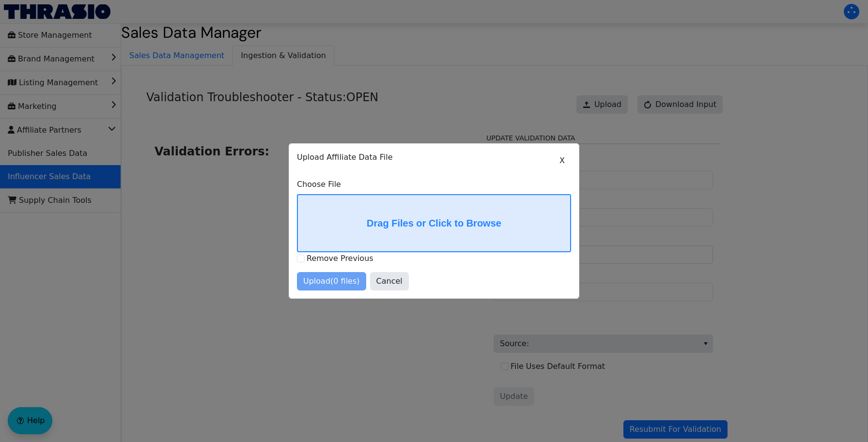 This screenshot has width=868, height=442. I want to click on span: Cancel, so click(390, 282).